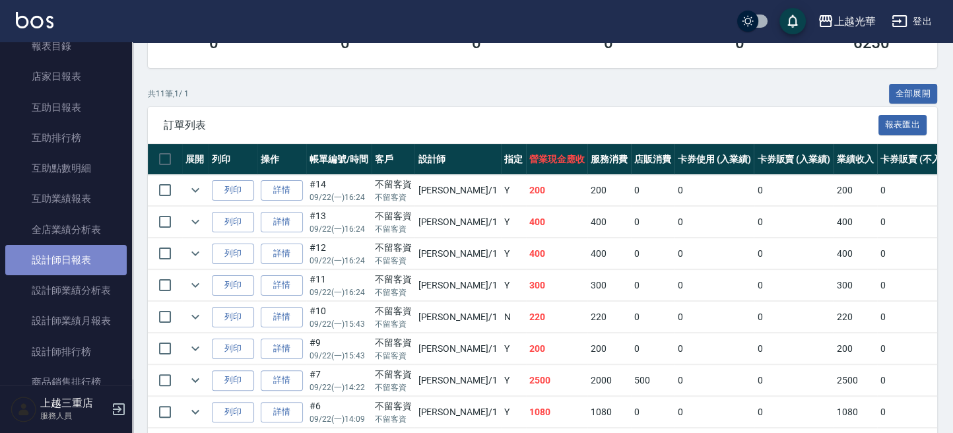  I want to click on button: 登出, so click(911, 21).